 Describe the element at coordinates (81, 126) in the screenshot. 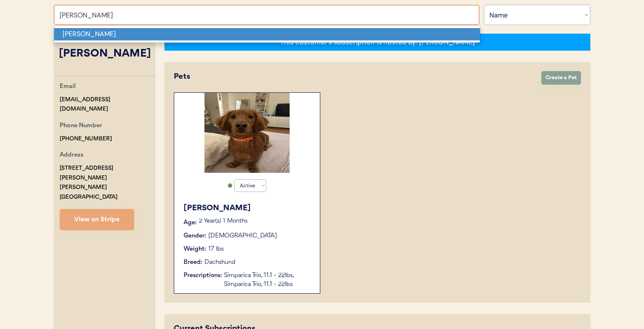

I see `div: Phone Number` at that location.